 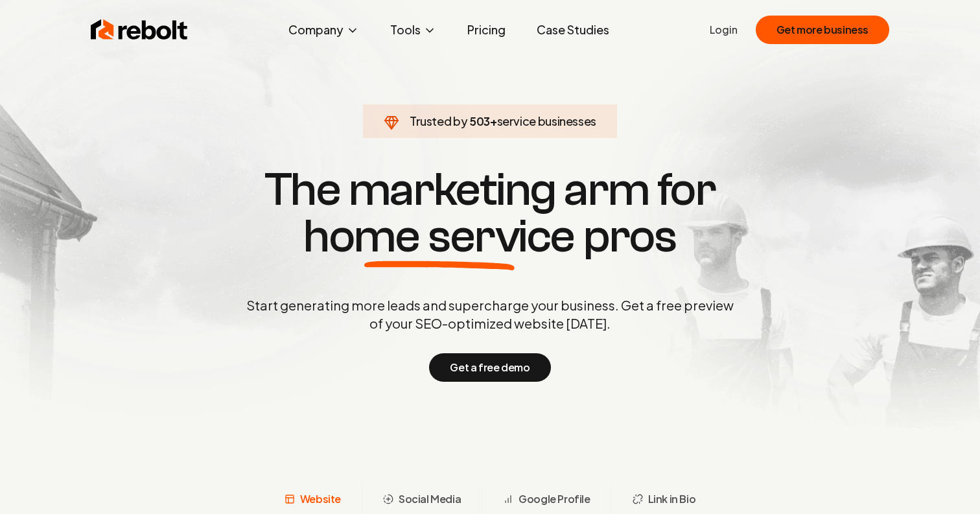 I want to click on button: Company, so click(x=324, y=30).